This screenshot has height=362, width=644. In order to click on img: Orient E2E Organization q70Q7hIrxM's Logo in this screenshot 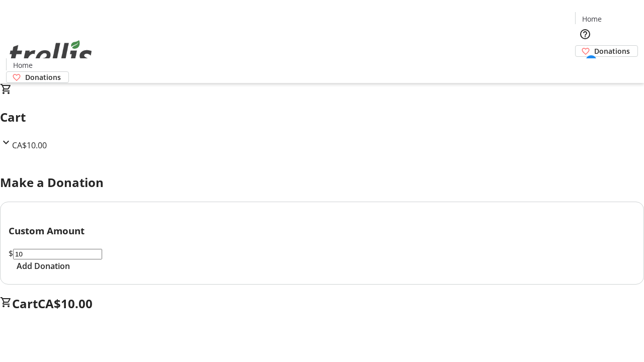, I will do `click(51, 54)`.